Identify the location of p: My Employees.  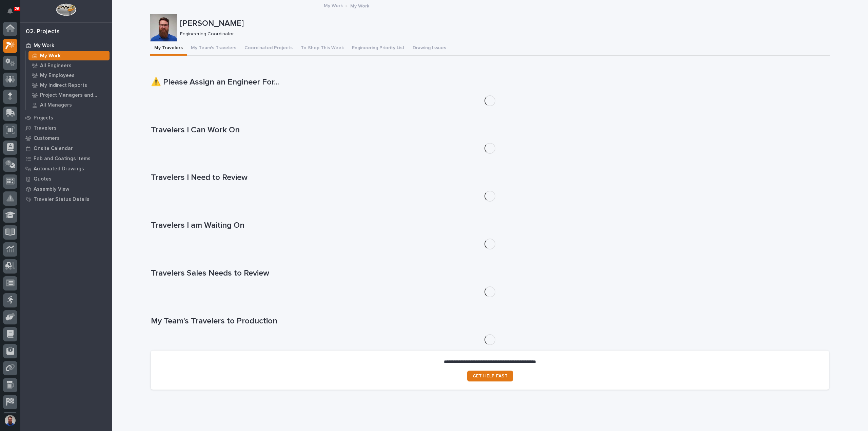
(57, 76).